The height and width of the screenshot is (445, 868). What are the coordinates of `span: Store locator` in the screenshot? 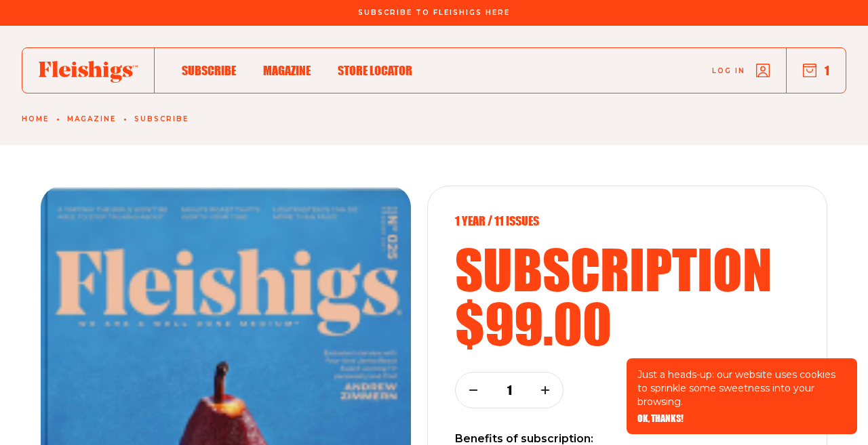 It's located at (375, 70).